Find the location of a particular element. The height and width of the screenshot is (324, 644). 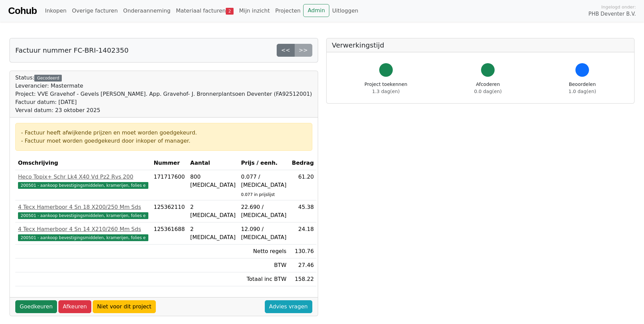

th: Bedrag is located at coordinates (303, 163).